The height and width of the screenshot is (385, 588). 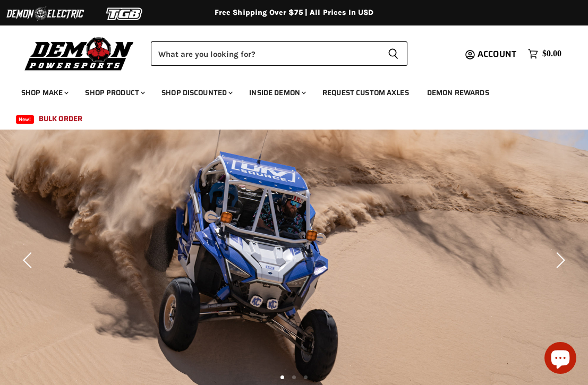 I want to click on li: Page dot 1, so click(x=282, y=378).